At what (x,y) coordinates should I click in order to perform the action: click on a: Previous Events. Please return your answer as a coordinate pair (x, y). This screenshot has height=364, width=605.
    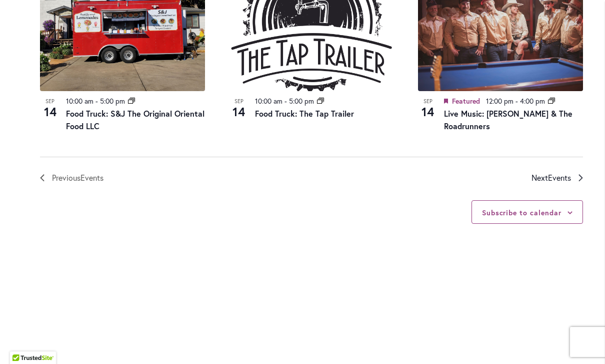
    Looking at the image, I should click on (72, 177).